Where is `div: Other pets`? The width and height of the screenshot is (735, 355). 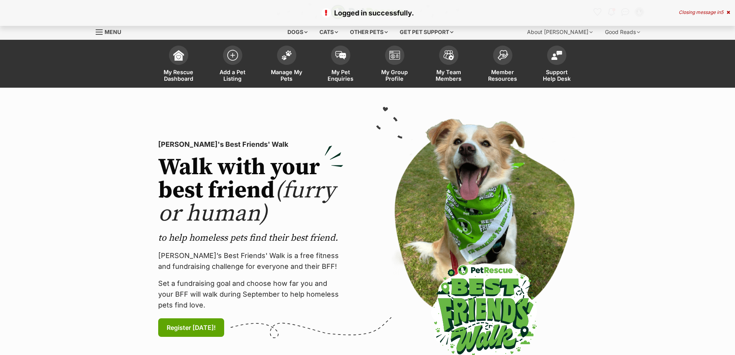 div: Other pets is located at coordinates (369, 32).